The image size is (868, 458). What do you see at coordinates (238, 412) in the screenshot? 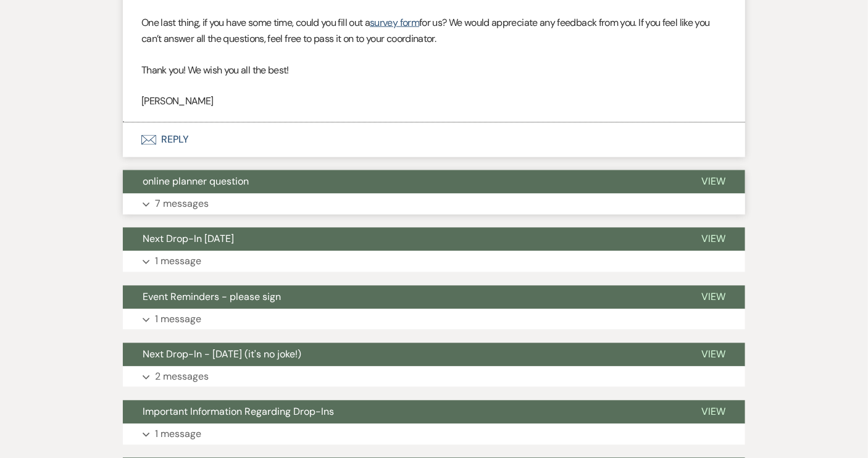
I see `span: Important Information Regarding Drop-Ins` at bounding box center [238, 412].